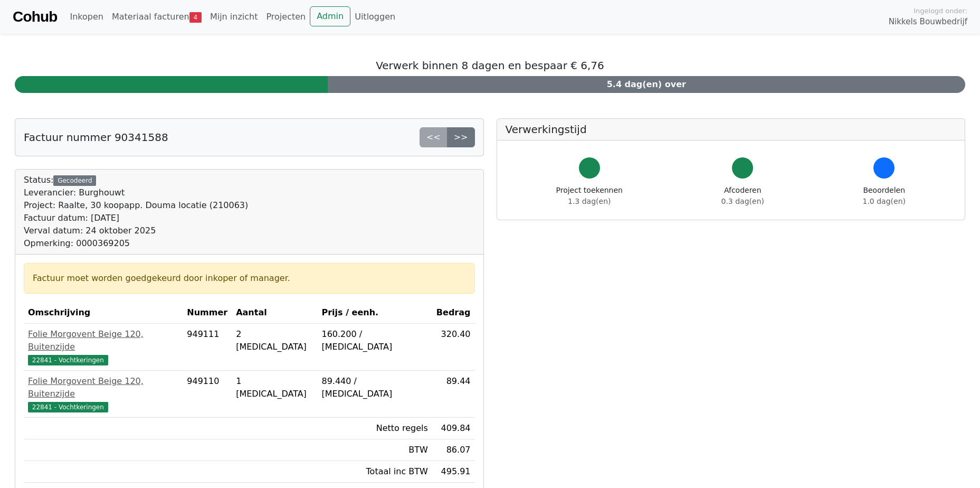 This screenshot has height=488, width=980. I want to click on div: Gecodeerd, so click(75, 181).